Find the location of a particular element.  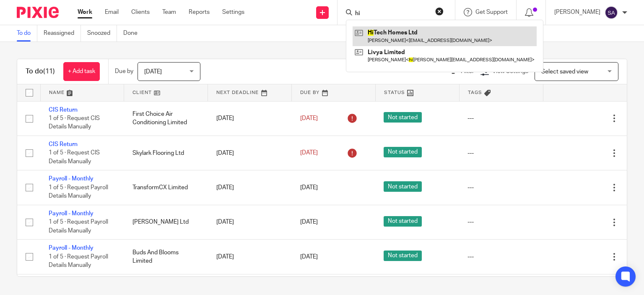

a: Team is located at coordinates (169, 12).